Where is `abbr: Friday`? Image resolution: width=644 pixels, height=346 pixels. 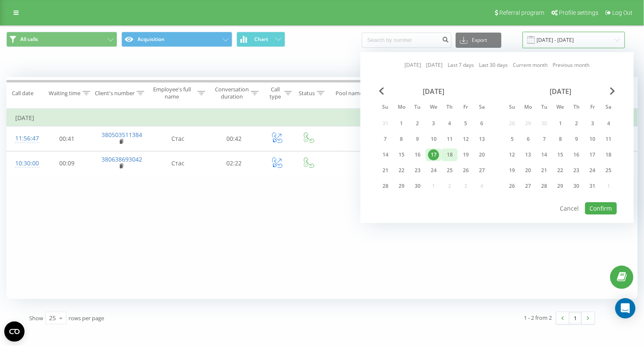
abbr: Friday is located at coordinates (593, 108).